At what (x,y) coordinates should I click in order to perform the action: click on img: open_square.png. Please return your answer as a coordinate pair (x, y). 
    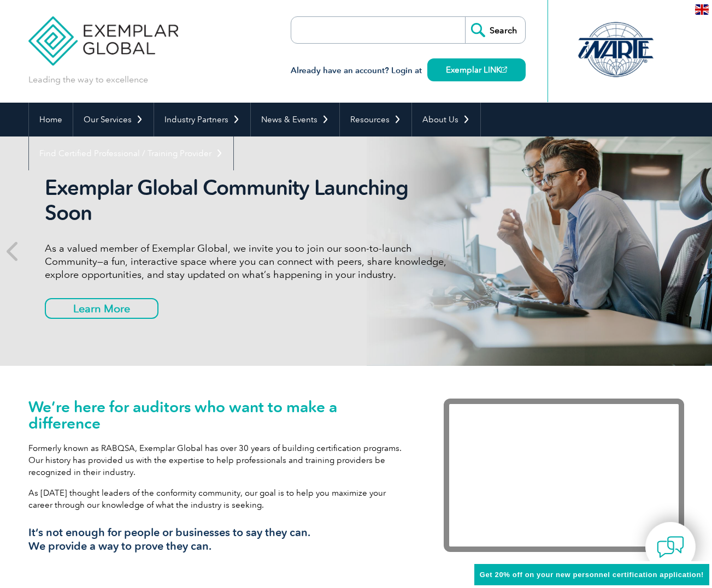
    Looking at the image, I should click on (503, 69).